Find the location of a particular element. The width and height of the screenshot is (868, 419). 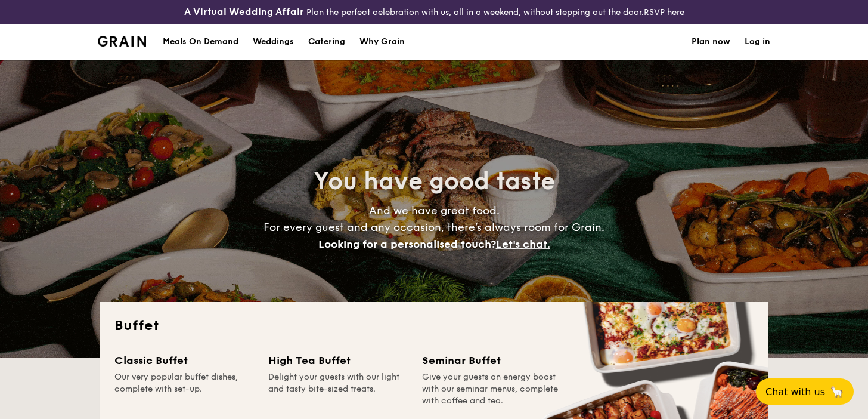

button: Chat with us🦙 is located at coordinates (805, 391).